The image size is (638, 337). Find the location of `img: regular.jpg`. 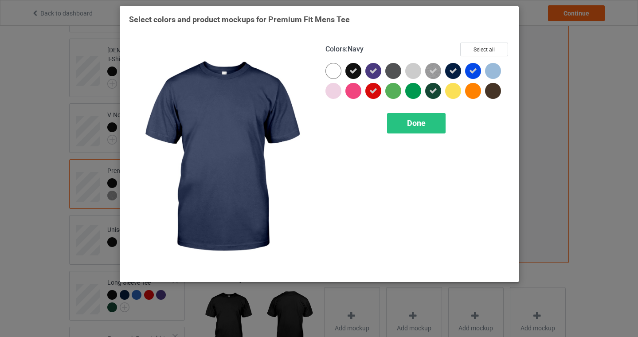

img: regular.jpg is located at coordinates (221, 157).